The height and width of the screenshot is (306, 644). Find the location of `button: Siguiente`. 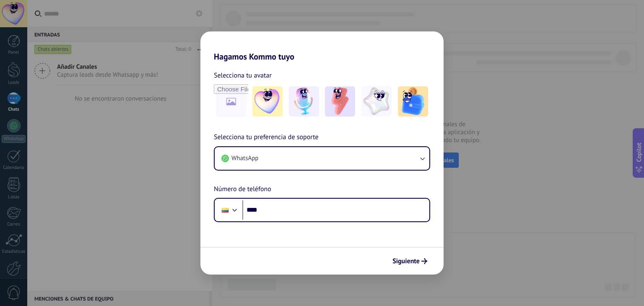

button: Siguiente is located at coordinates (410, 261).